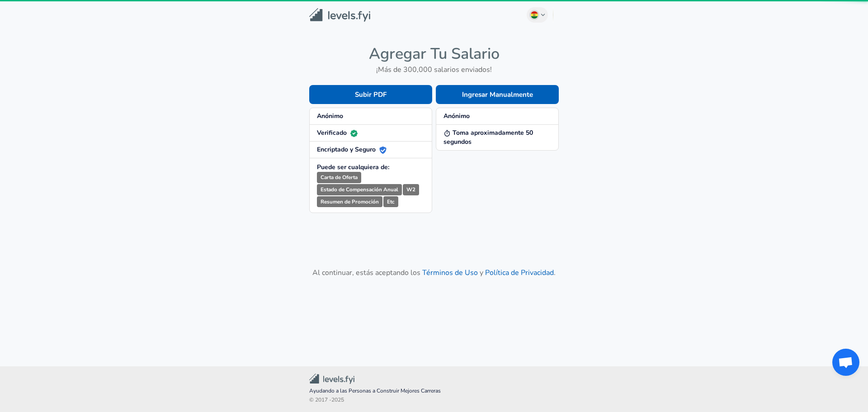 This screenshot has height=412, width=868. What do you see at coordinates (352, 149) in the screenshot?
I see `strong: Encriptado y Seguro` at bounding box center [352, 149].